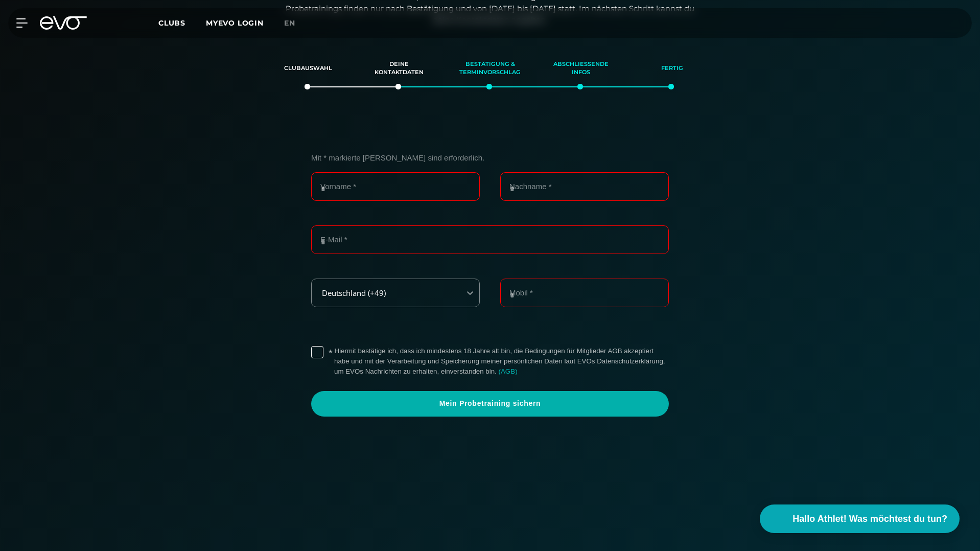 The width and height of the screenshot is (980, 551). What do you see at coordinates (490, 404) in the screenshot?
I see `a: Mein Probetraining sichern` at bounding box center [490, 404].